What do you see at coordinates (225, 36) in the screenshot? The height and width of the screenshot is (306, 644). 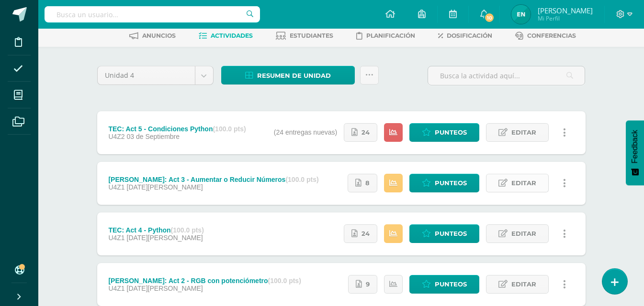 I see `a: Actividades` at bounding box center [225, 36].